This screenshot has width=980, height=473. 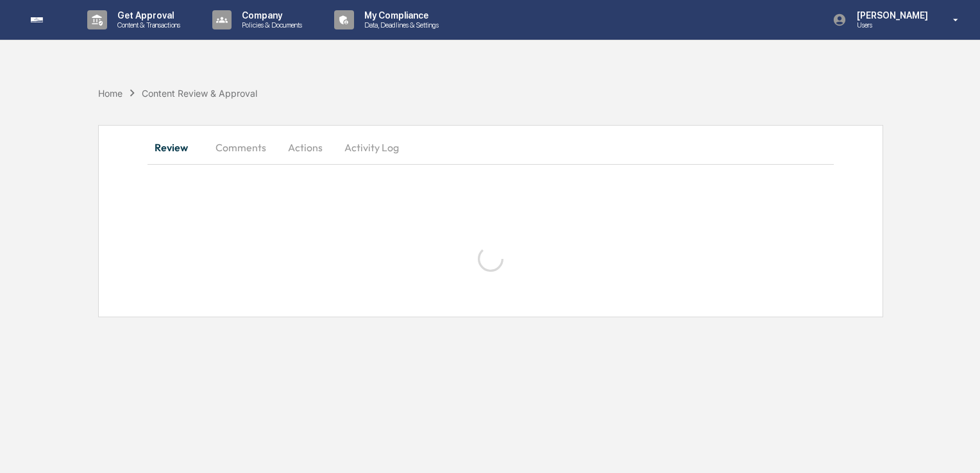 What do you see at coordinates (147, 16) in the screenshot?
I see `p: Get Approval` at bounding box center [147, 16].